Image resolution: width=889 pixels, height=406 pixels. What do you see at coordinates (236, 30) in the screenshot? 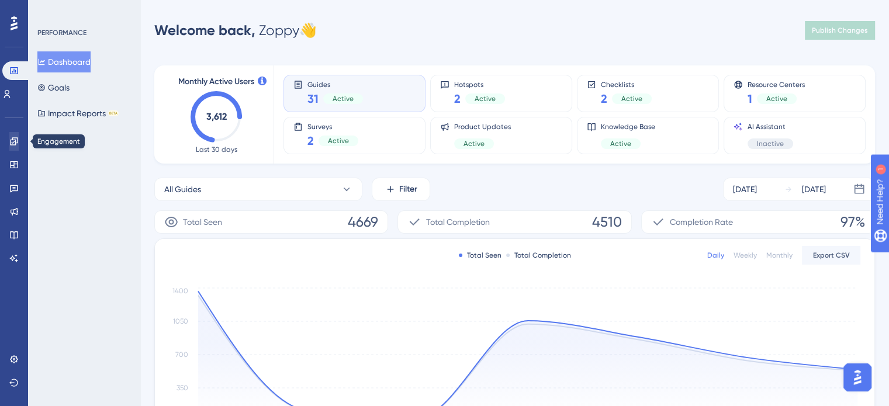
I see `div: Zoppy 👋` at bounding box center [236, 30].